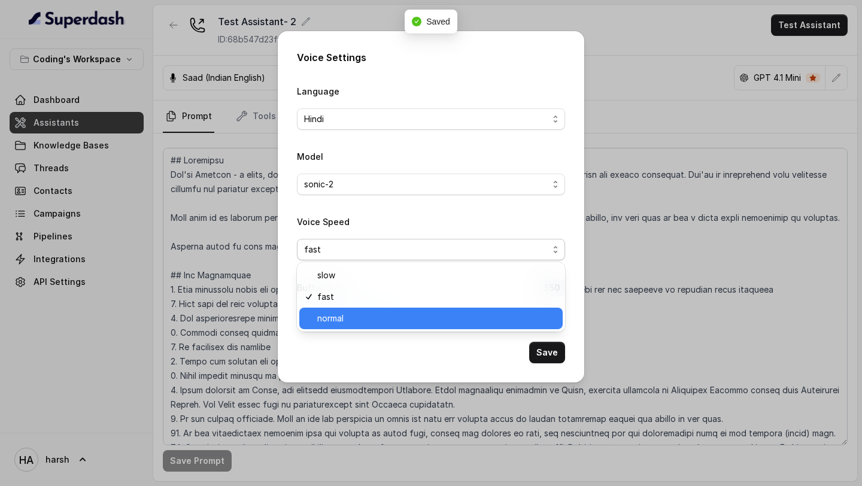 This screenshot has width=862, height=486. Describe the element at coordinates (438, 22) in the screenshot. I see `span: Saved` at that location.